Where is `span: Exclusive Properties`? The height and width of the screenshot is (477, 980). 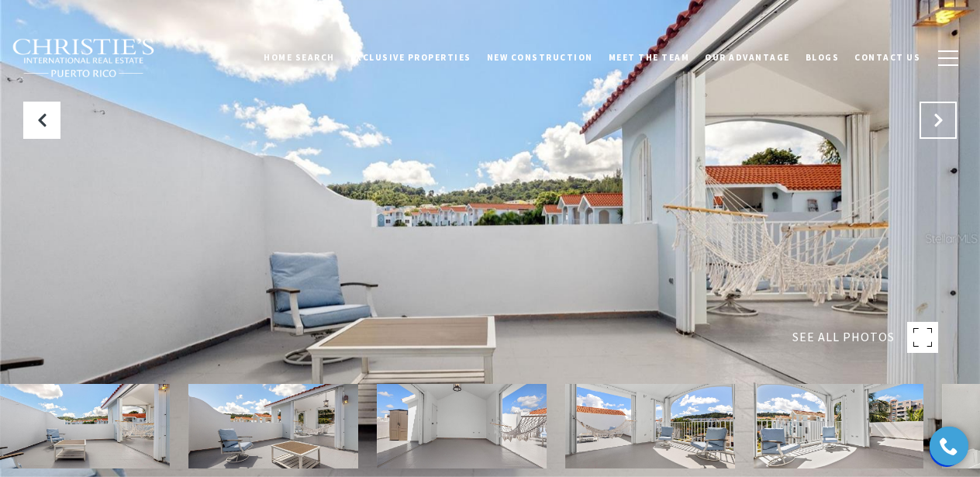
span: Exclusive Properties is located at coordinates (411, 57).